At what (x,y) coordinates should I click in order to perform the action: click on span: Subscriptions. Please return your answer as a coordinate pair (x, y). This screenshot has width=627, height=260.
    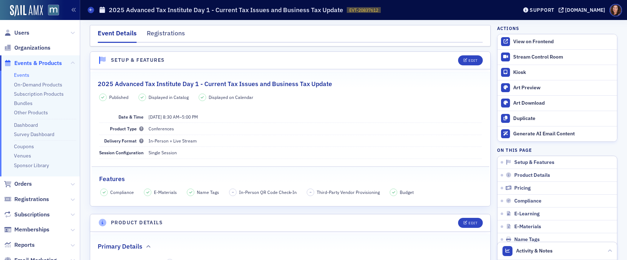
    Looking at the image, I should click on (32, 215).